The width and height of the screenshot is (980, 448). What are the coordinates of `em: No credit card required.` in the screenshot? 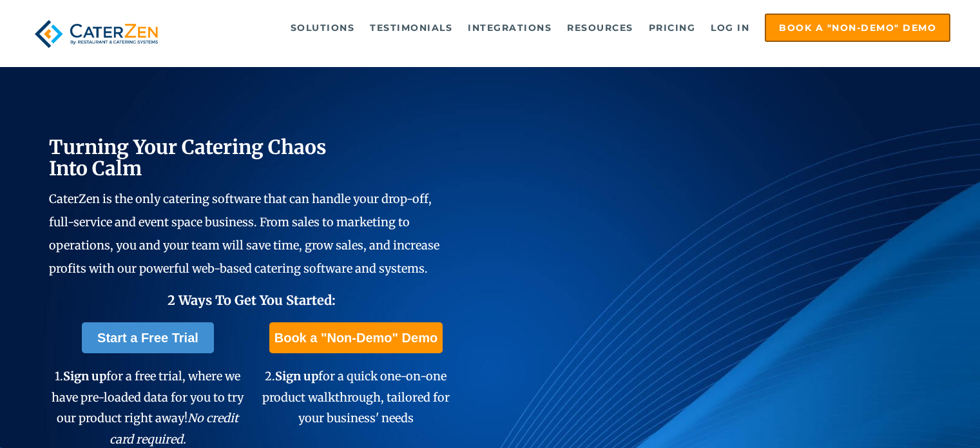 It's located at (174, 428).